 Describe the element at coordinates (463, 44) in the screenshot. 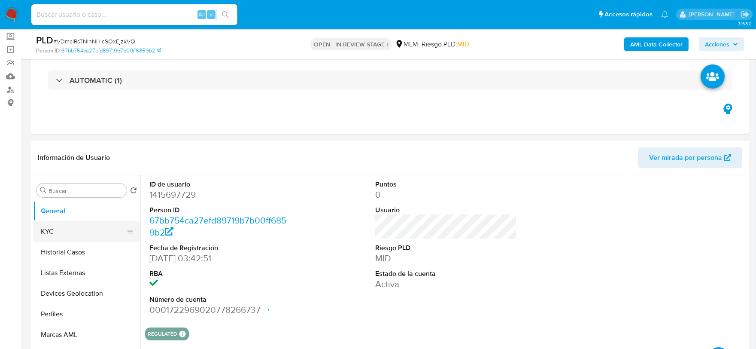

I see `span: MID` at that location.